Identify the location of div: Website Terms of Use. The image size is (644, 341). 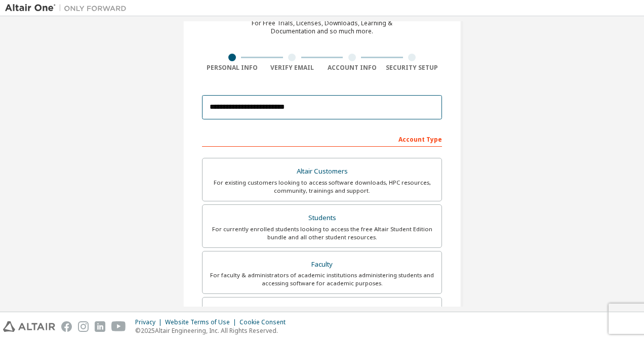
(202, 322).